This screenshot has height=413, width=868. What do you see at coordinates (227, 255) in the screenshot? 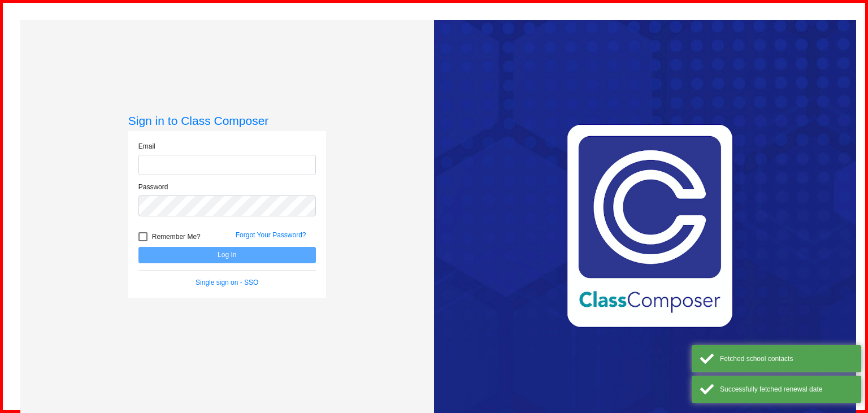
I see `button: Log In` at bounding box center [227, 255].